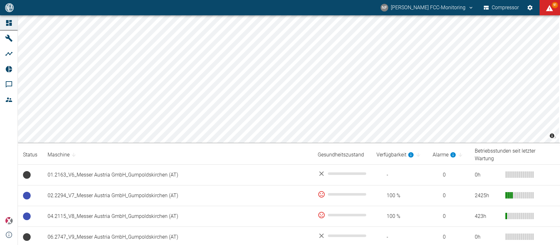  Describe the element at coordinates (555, 5) in the screenshot. I see `span: 91` at that location.